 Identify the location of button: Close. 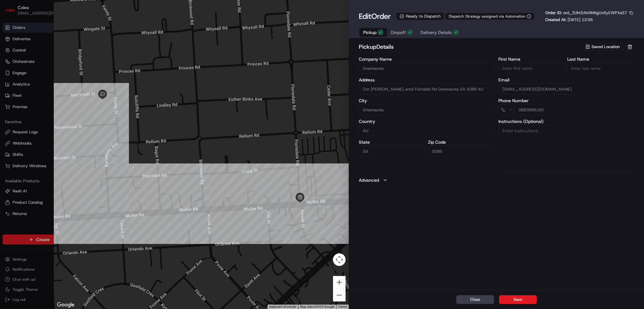
(475, 300).